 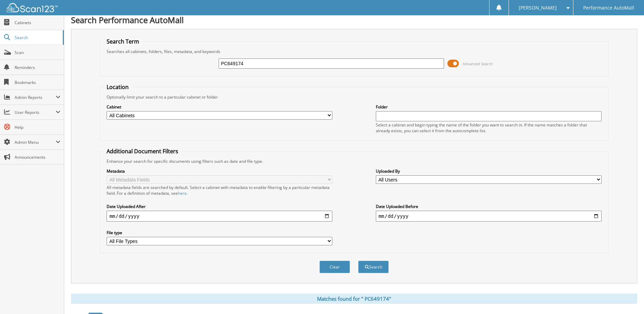 I want to click on span: Bookmarks, so click(x=37, y=82).